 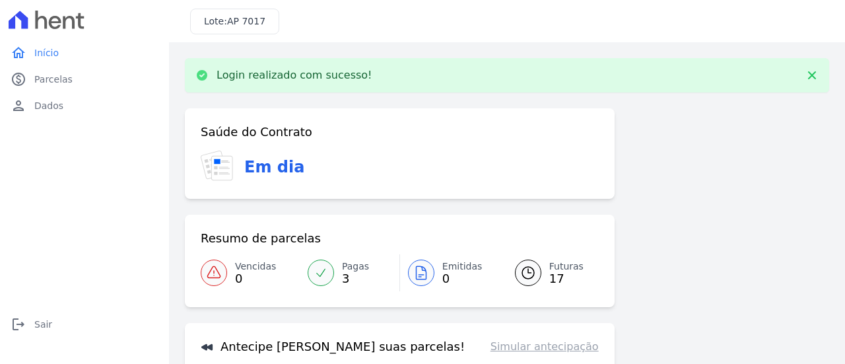 I want to click on a: logoutSair, so click(x=85, y=324).